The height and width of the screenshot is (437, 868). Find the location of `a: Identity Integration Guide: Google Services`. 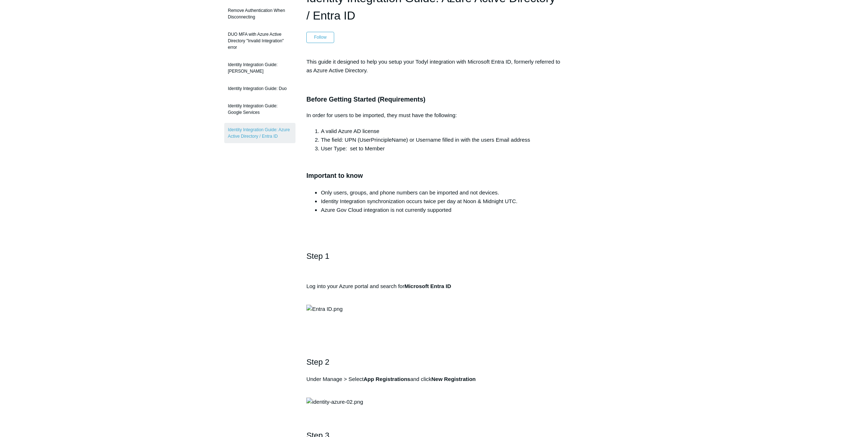

a: Identity Integration Guide: Google Services is located at coordinates (260, 109).